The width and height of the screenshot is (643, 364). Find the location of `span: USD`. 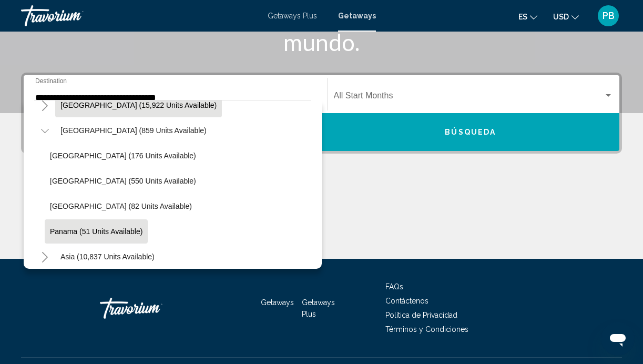

span: USD is located at coordinates (561, 17).